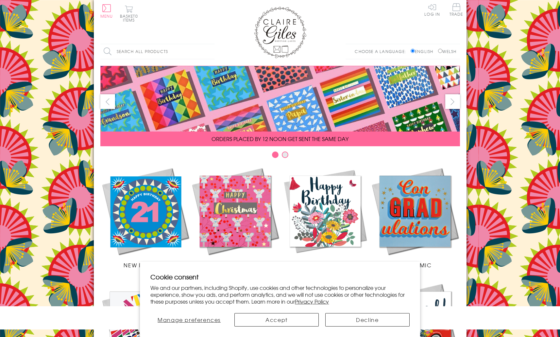  I want to click on button: Carousel Page 1 (Current Slide), so click(275, 155).